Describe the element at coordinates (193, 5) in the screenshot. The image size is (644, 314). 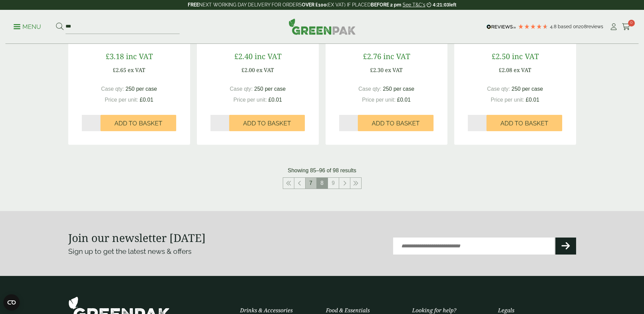
I see `strong: FREE` at that location.